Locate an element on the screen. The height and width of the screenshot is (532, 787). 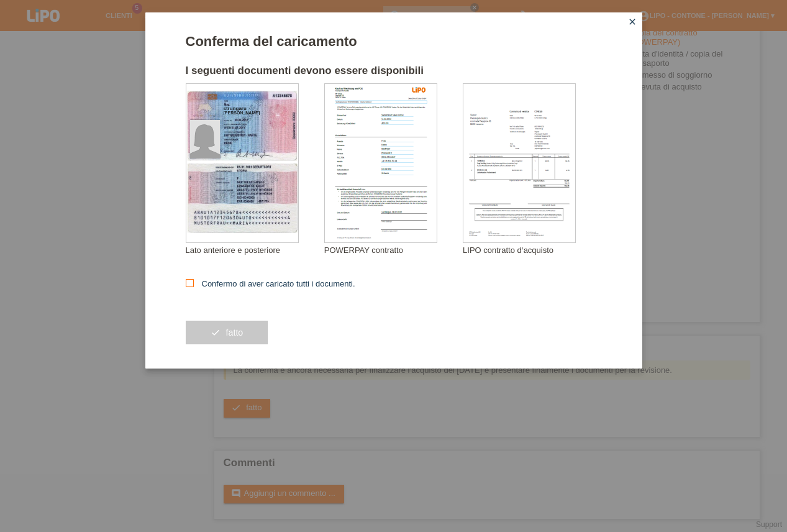
a: close is located at coordinates (632, 23).